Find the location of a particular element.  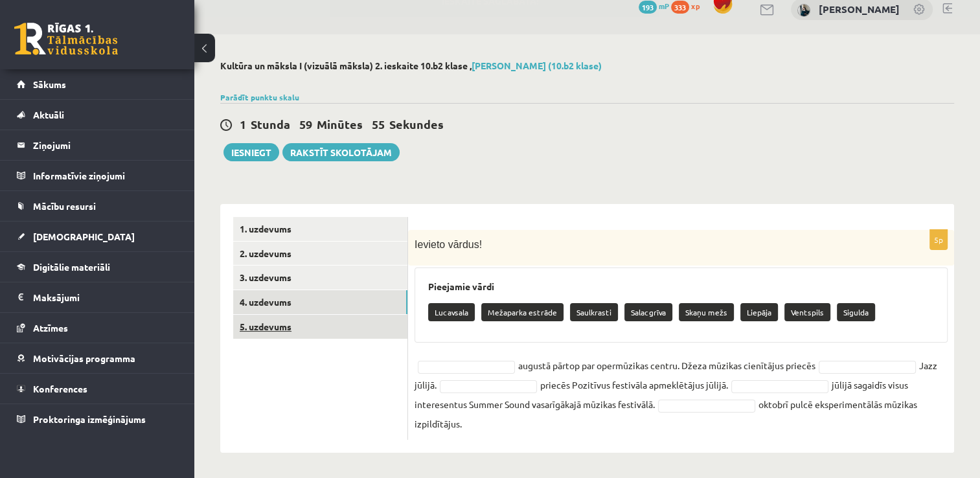

a: Mācību resursi is located at coordinates (97, 206).